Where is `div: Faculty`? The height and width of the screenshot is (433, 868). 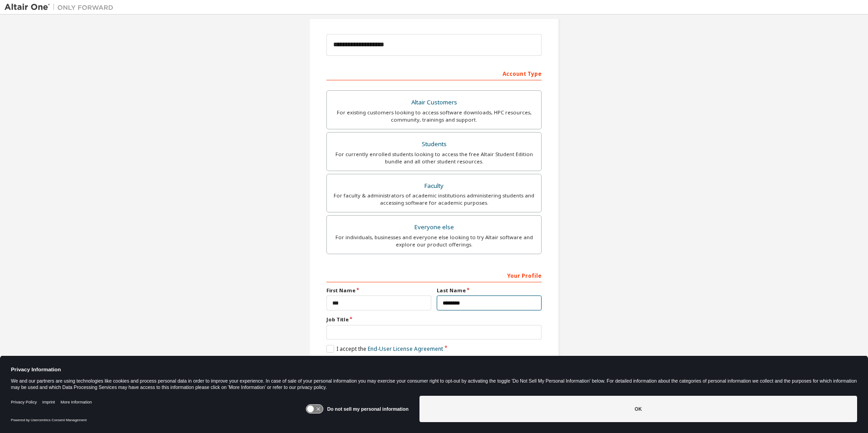
div: Faculty is located at coordinates (434, 186).